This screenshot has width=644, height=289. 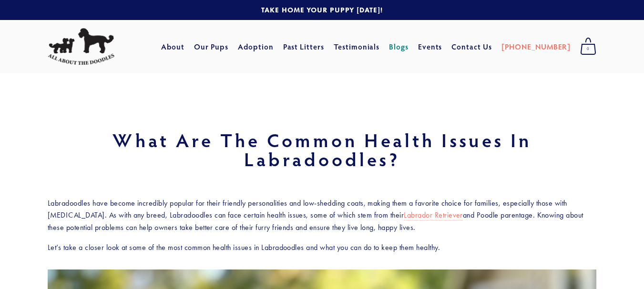 What do you see at coordinates (256, 47) in the screenshot?
I see `a: Adoption` at bounding box center [256, 47].